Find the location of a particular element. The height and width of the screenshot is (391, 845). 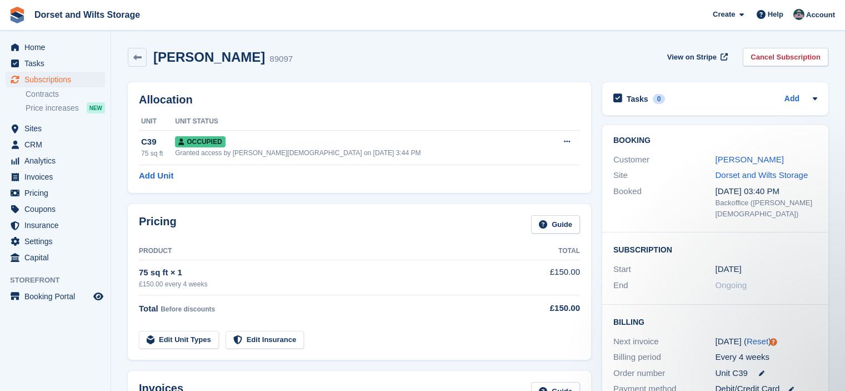

div: Start is located at coordinates (665, 269).